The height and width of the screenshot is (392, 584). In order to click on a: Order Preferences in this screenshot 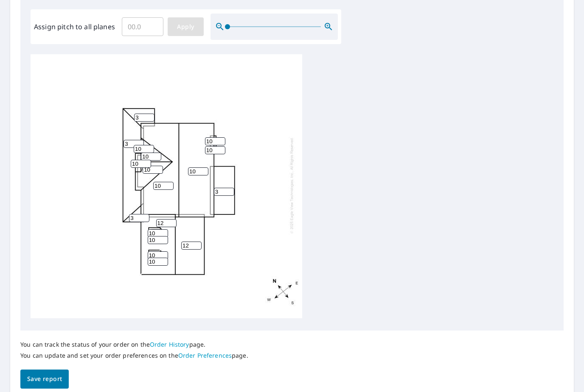, I will do `click(205, 355)`.